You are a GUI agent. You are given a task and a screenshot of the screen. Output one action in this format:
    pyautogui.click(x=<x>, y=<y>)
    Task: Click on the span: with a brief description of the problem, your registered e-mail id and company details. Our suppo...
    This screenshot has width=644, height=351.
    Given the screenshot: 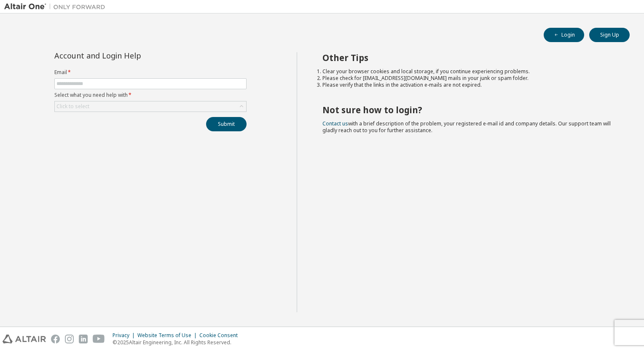 What is the action you would take?
    pyautogui.click(x=467, y=127)
    